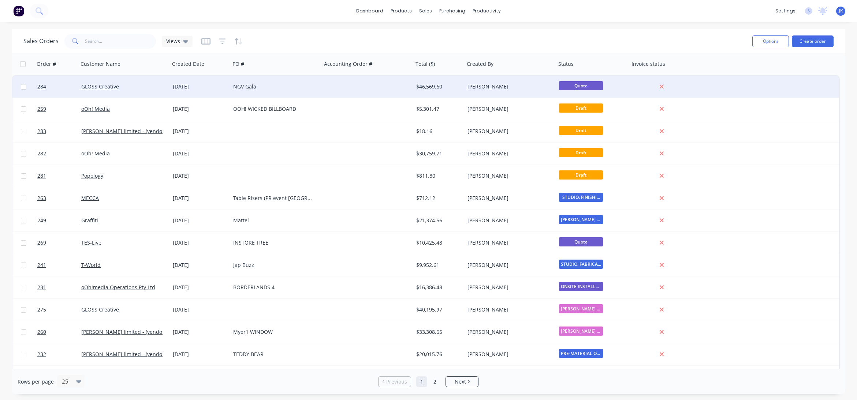 The width and height of the screenshot is (857, 400). What do you see at coordinates (59, 310) in the screenshot?
I see `a: 275` at bounding box center [59, 310].